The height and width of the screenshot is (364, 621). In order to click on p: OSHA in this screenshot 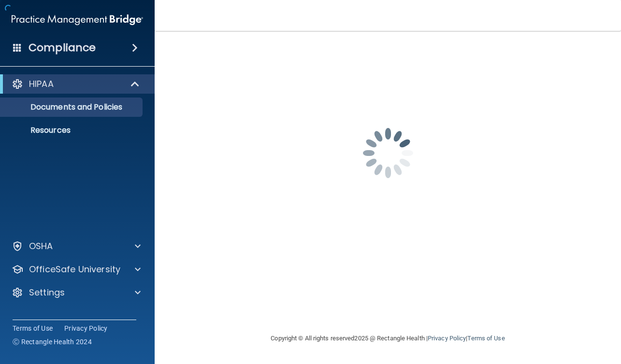, I will do `click(41, 246)`.